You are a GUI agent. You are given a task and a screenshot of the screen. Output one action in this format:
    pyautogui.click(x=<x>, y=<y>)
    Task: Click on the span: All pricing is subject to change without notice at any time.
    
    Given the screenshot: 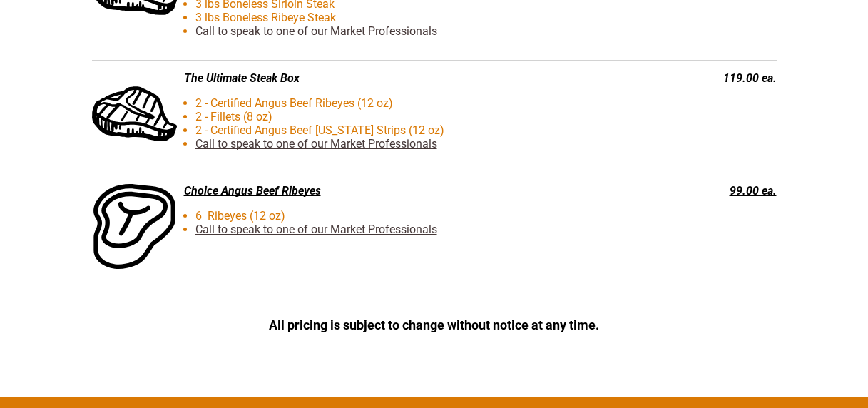 What is the action you would take?
    pyautogui.click(x=434, y=324)
    